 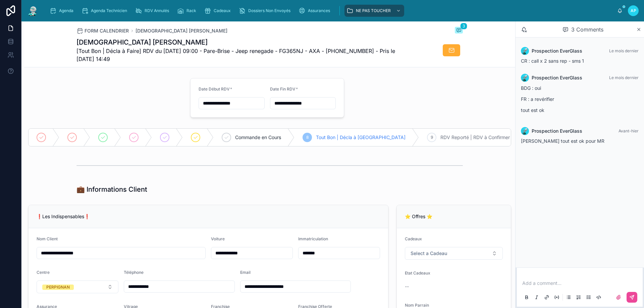 I want to click on span: 3, so click(x=463, y=26).